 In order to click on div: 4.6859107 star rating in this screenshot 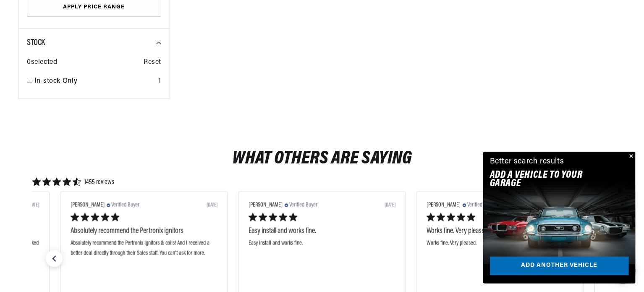, I will do `click(73, 182)`.